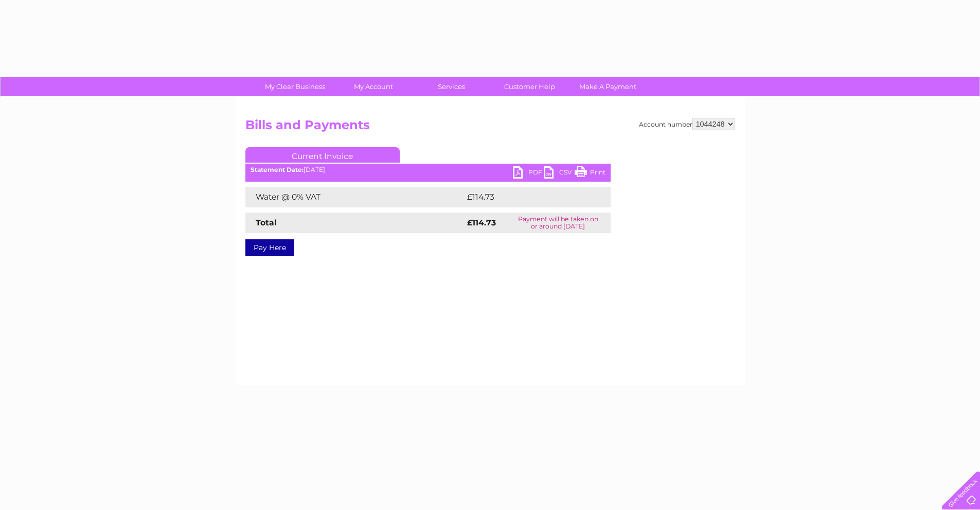 Image resolution: width=980 pixels, height=510 pixels. Describe the element at coordinates (559, 173) in the screenshot. I see `a: CSV` at that location.